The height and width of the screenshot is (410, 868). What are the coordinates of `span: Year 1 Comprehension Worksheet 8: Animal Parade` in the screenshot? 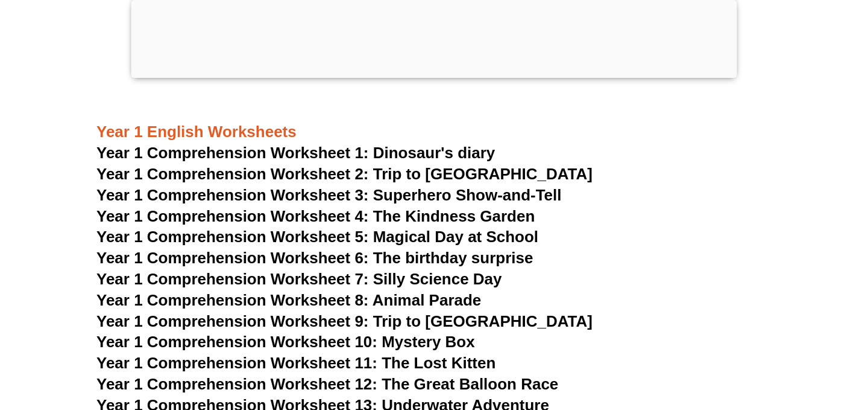 It's located at (288, 300).